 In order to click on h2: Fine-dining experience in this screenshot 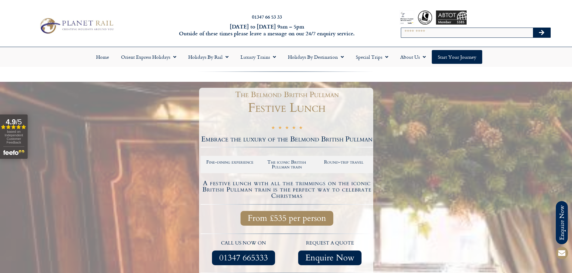, I will do `click(230, 162)`.